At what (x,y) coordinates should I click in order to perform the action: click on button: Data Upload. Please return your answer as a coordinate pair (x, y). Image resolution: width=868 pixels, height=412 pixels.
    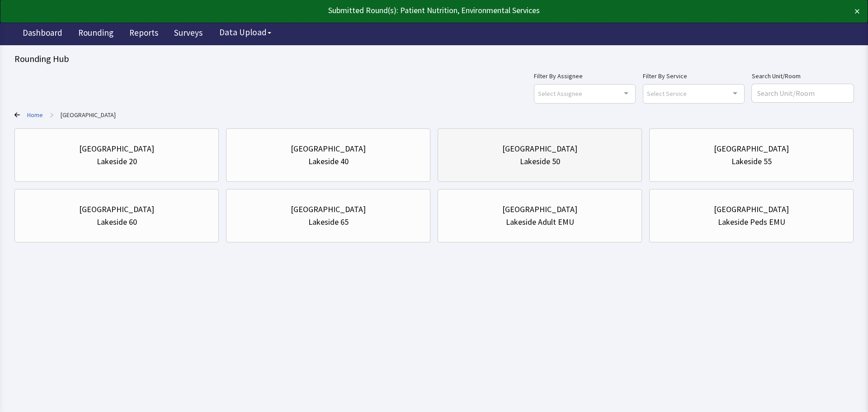
    Looking at the image, I should click on (245, 32).